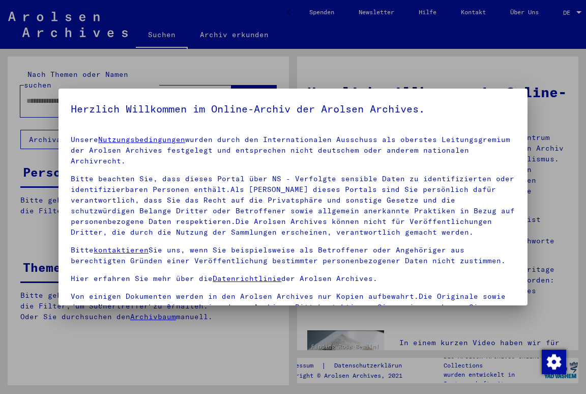 This screenshot has width=586, height=394. Describe the element at coordinates (554, 362) in the screenshot. I see `img: Zustimmung ändern` at that location.